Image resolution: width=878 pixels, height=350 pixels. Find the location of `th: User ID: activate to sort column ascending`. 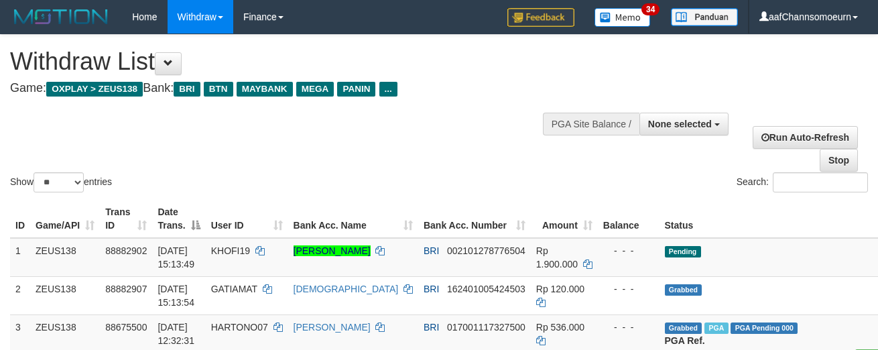

th: User ID: activate to sort column ascending is located at coordinates (247, 219).